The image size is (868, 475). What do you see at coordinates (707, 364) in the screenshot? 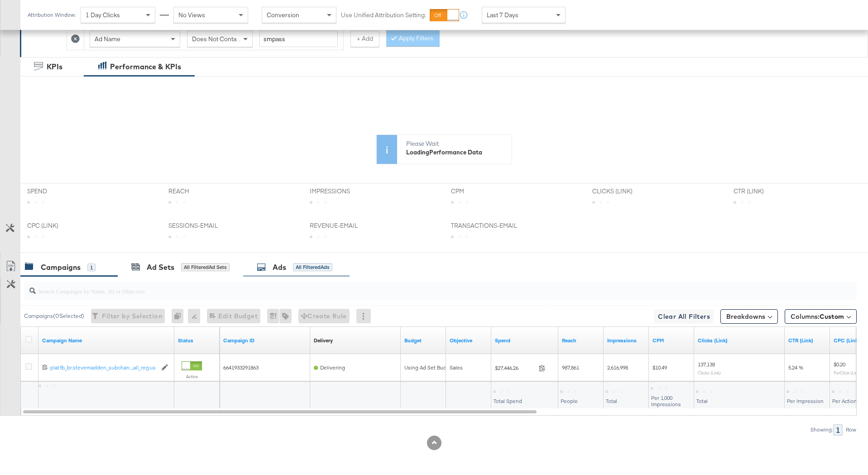
I see `span: 137,138` at bounding box center [707, 364].